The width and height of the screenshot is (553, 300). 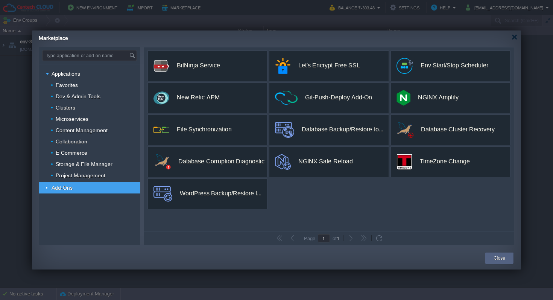 What do you see at coordinates (221, 161) in the screenshot?
I see `div: Database Corruption Diagnostic` at bounding box center [221, 161].